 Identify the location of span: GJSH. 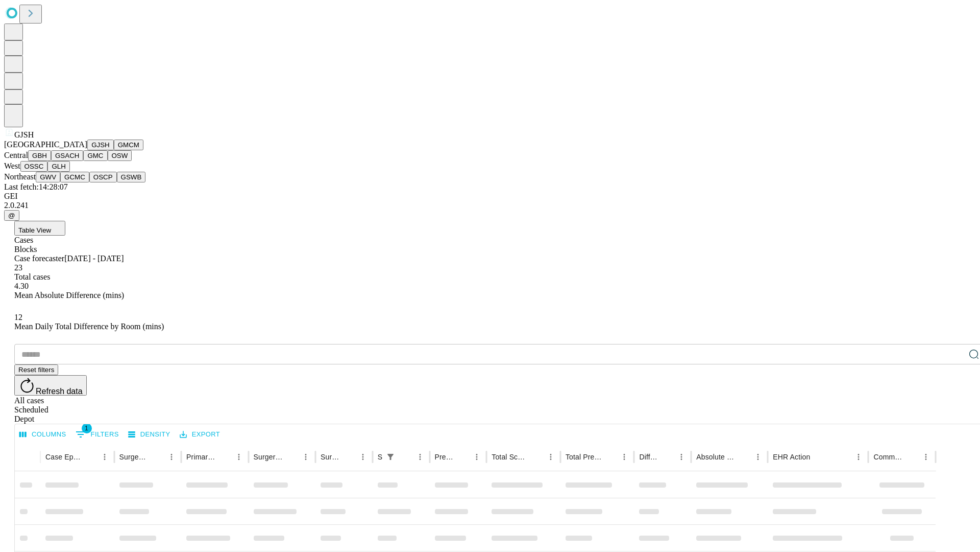
(24, 134).